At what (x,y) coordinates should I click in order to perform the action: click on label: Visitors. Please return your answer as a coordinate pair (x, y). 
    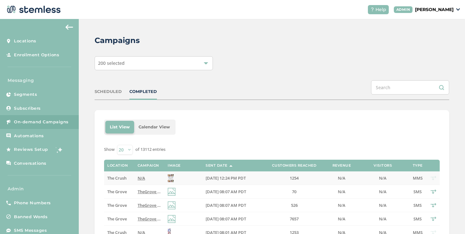
    Looking at the image, I should click on (383, 166).